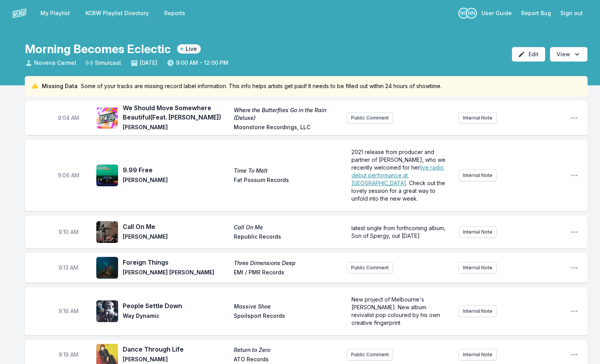 This screenshot has width=600, height=364. I want to click on img: Three Dimensions Deep, so click(107, 268).